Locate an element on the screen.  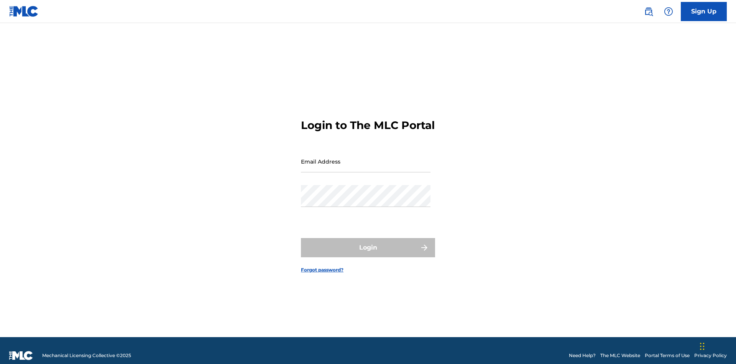
a: Public Search is located at coordinates (649, 12).